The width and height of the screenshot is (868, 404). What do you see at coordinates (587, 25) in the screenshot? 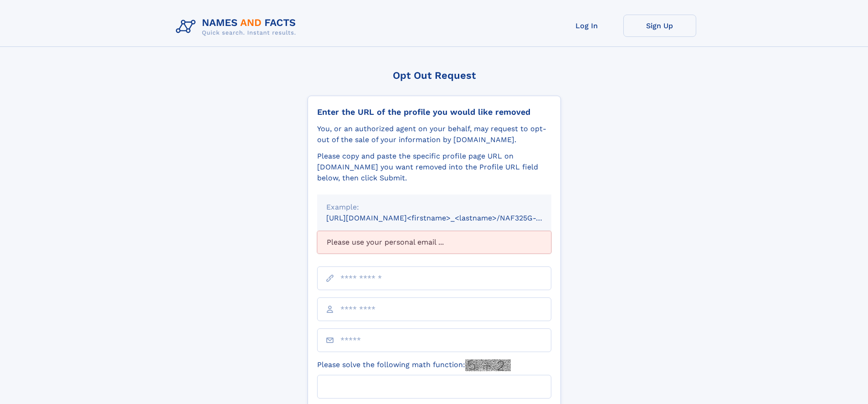
I see `a: Log In` at bounding box center [587, 25].